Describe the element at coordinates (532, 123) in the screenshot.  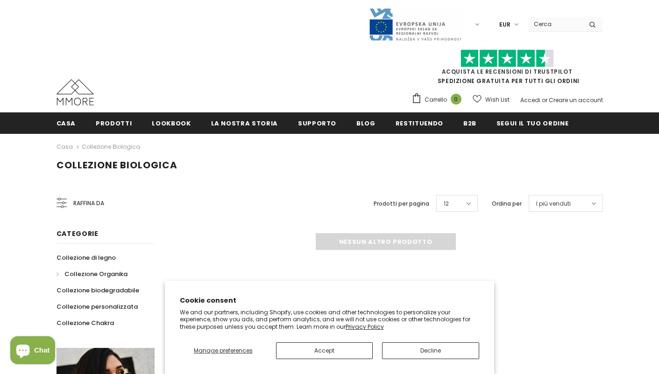
I see `a: Segui il tuo ordine` at that location.